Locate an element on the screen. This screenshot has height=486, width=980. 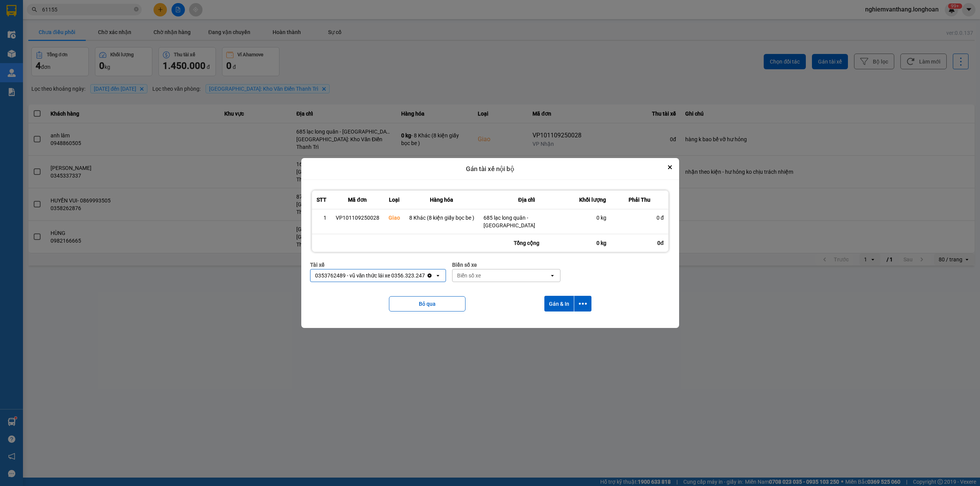
div: Mã đơn is located at coordinates (358, 200).